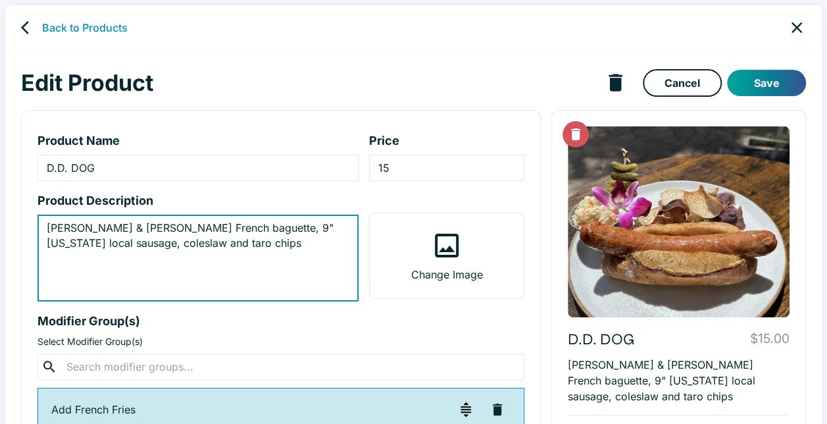  I want to click on input: product-name-input, so click(198, 168).